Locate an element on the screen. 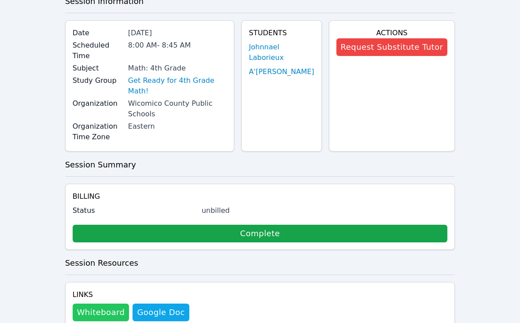 The width and height of the screenshot is (520, 323). div: Eastern is located at coordinates (177, 126).